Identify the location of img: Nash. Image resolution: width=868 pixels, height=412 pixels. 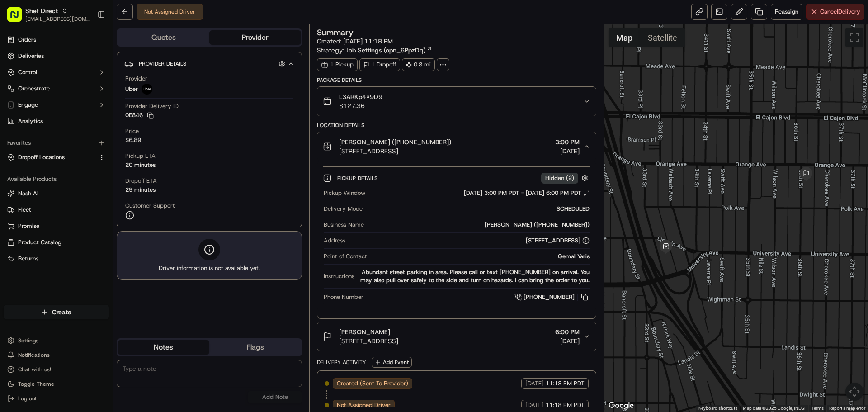
(18, 18).